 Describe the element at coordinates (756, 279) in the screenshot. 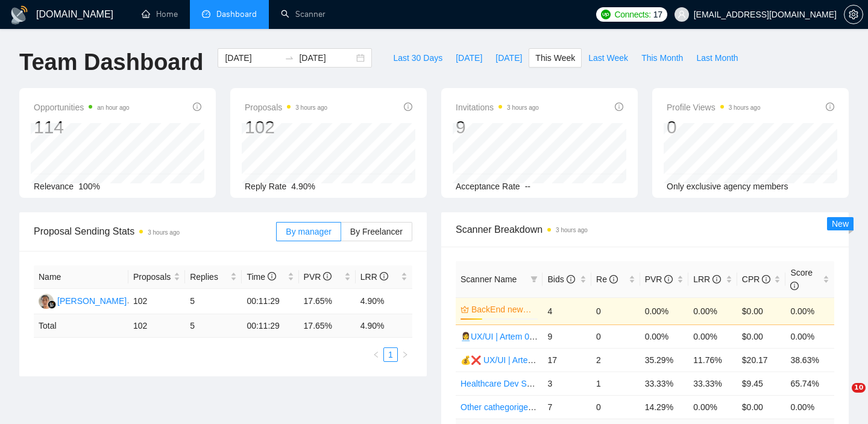

I see `span: CPR` at that location.